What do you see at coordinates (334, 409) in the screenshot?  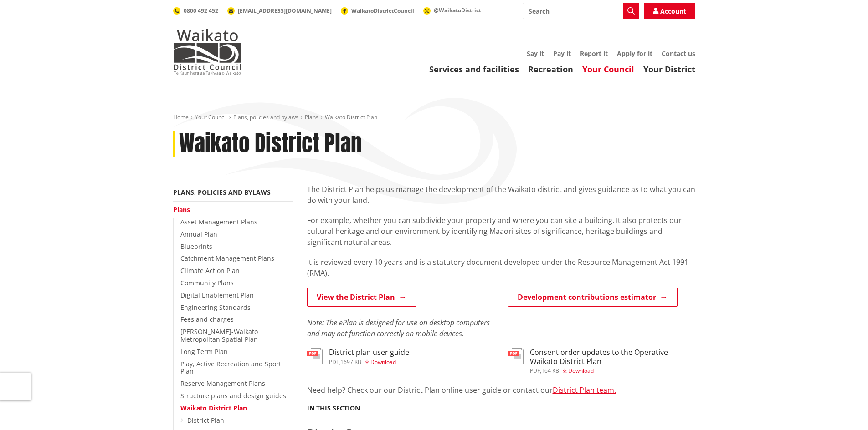 I see `h5: In this section` at bounding box center [334, 409].